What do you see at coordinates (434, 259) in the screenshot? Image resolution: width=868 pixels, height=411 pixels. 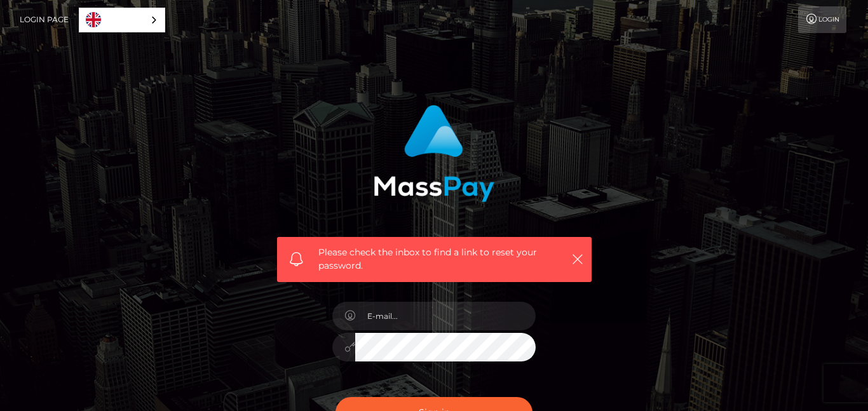 I see `span: Please check the inbox to find a link to reset your password.` at bounding box center [434, 259].